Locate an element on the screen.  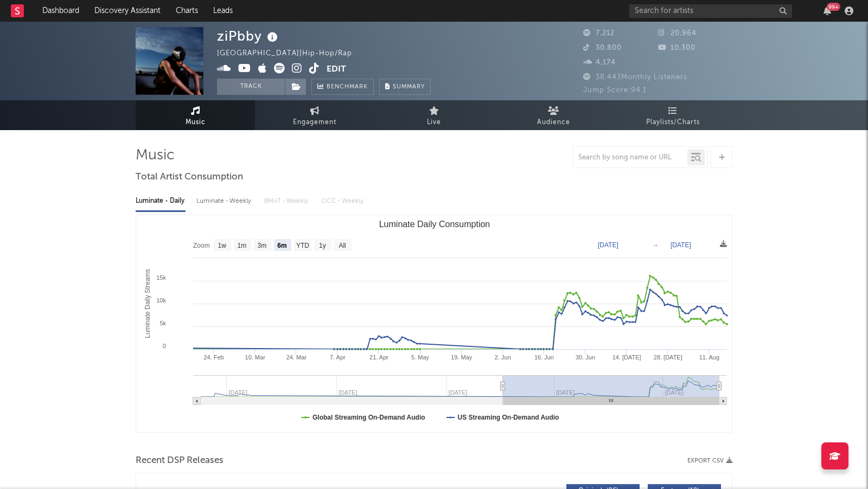
svg: Luminate Daily Consumption is located at coordinates (434, 324).